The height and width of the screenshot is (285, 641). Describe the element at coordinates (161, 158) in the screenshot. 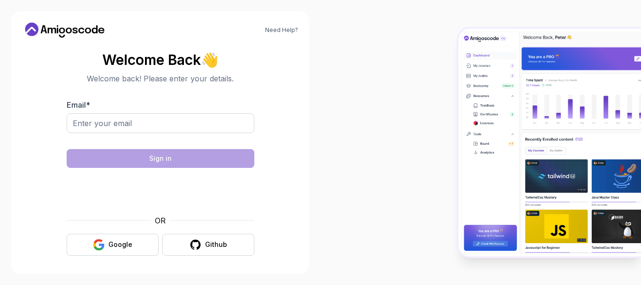

I see `div: Sign in` at that location.